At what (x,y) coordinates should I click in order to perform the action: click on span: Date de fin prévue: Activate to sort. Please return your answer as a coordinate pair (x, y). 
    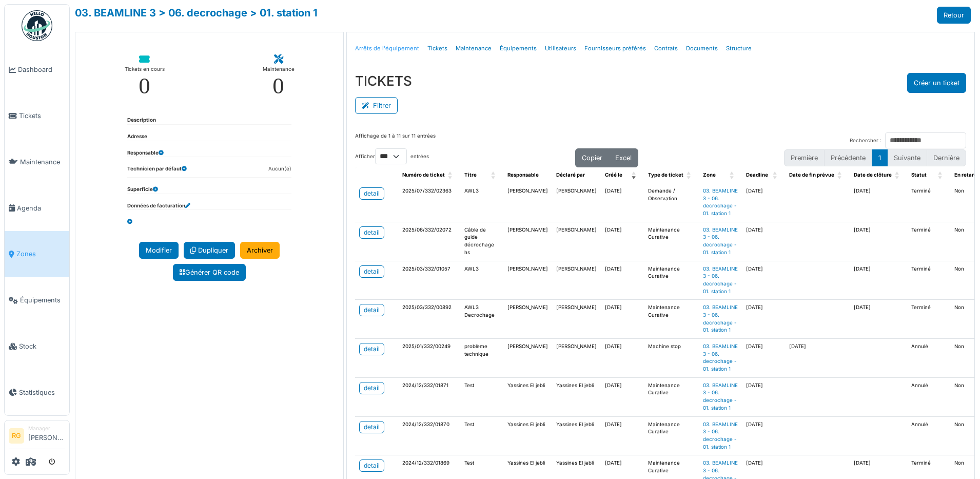
    Looking at the image, I should click on (840, 175).